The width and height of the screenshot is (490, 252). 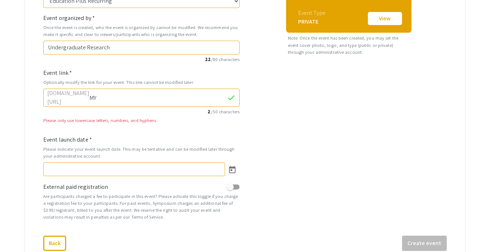 What do you see at coordinates (57, 73) in the screenshot?
I see `label: Event link *` at bounding box center [57, 73].